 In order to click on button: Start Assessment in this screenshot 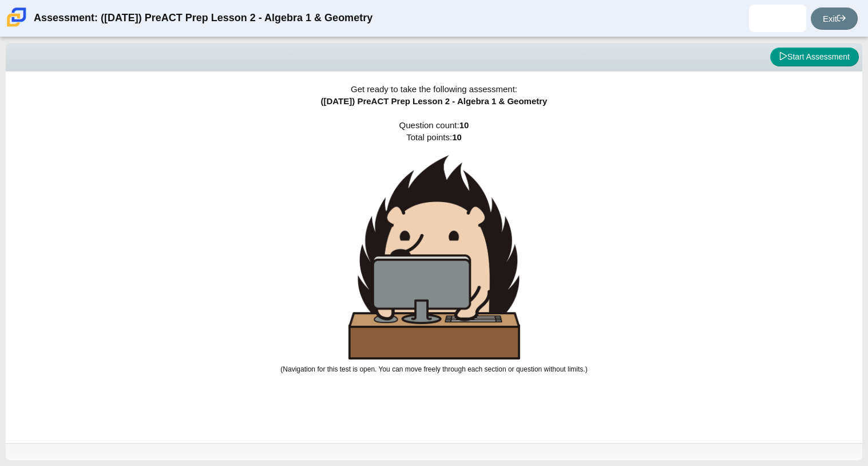, I will do `click(814, 58)`.